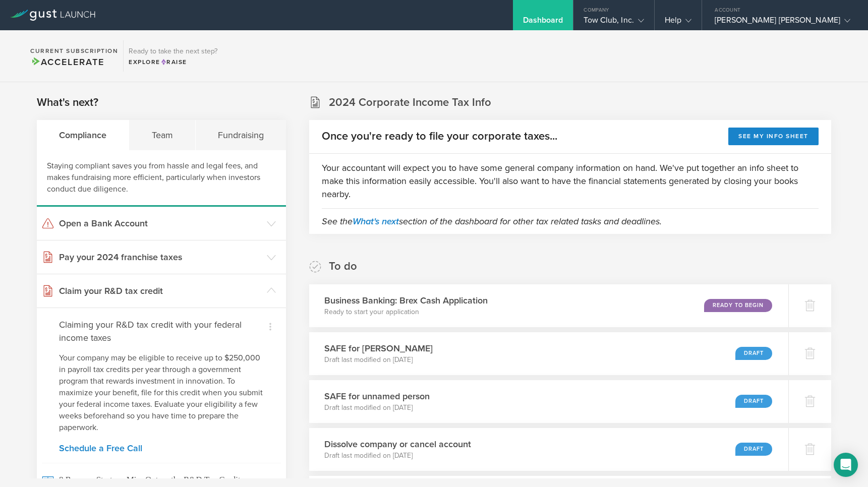 This screenshot has width=868, height=487. Describe the element at coordinates (773, 136) in the screenshot. I see `button: See my info sheet` at that location.